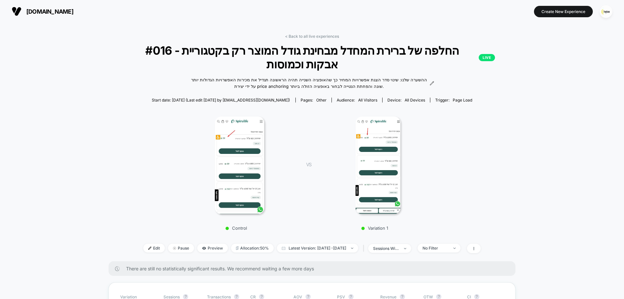 This screenshot has height=299, width=624. I want to click on div: Trigger:, so click(454, 100).